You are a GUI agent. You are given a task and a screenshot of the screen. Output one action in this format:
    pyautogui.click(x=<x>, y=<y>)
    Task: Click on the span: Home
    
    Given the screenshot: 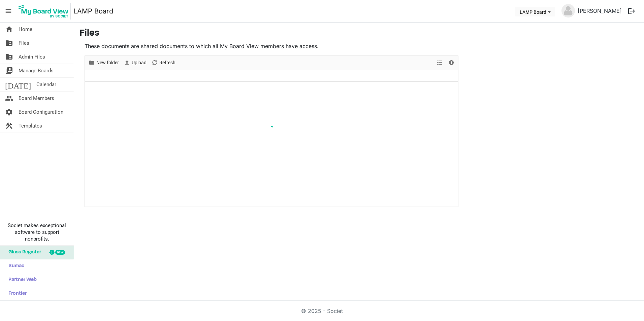 What is the action you would take?
    pyautogui.click(x=25, y=29)
    